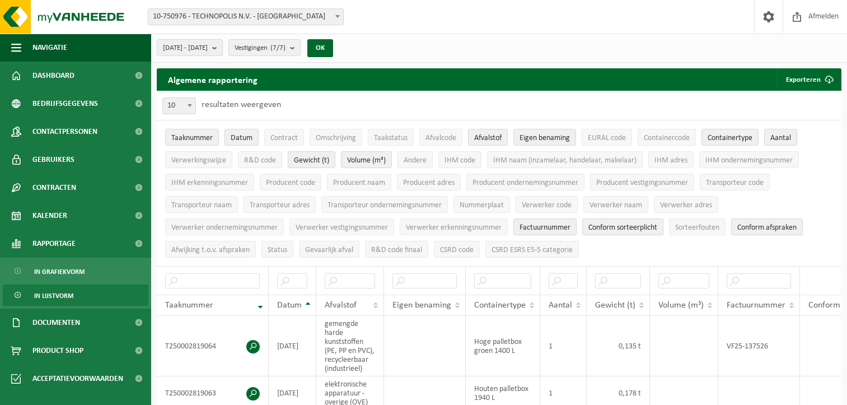 This screenshot has height=405, width=847. Describe the element at coordinates (201, 204) in the screenshot. I see `button: Transporteur naamTransporteur naam: Activate to sort` at that location.